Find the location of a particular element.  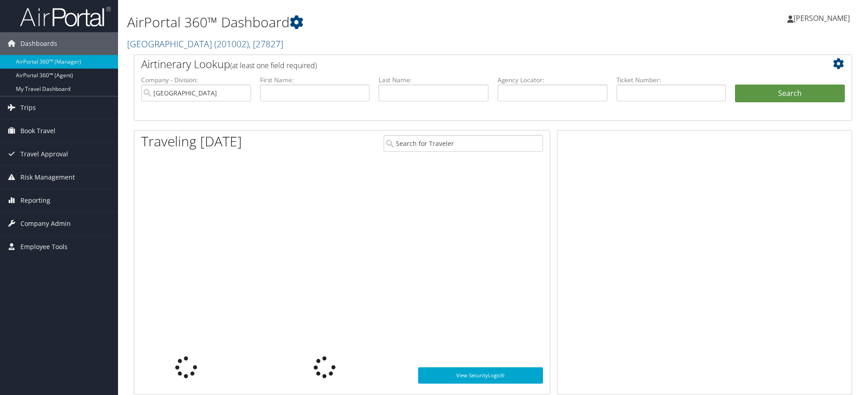

img: airportal-logo.png is located at coordinates (65, 17).